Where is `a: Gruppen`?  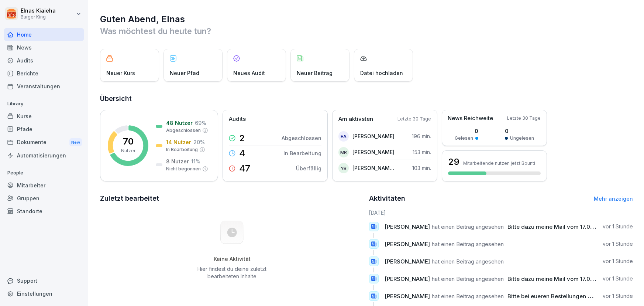
a: Gruppen is located at coordinates (44, 198).